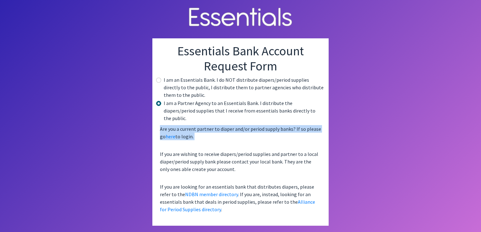  Describe the element at coordinates (170, 136) in the screenshot. I see `a: here` at that location.